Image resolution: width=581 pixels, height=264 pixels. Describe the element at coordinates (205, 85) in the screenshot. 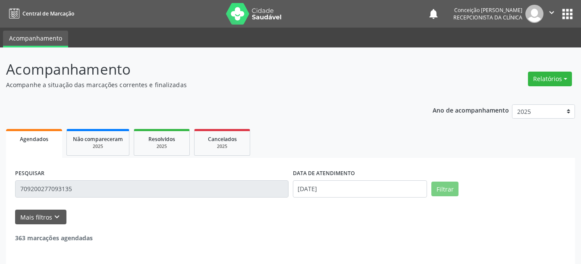

I see `p: Acompanhe a situação das marcações correntes e finalizadas` at that location.